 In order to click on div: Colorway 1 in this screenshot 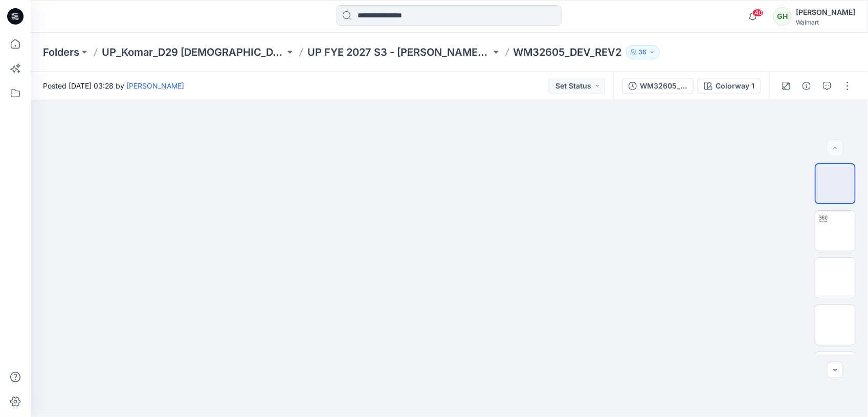, I will do `click(735, 86)`.